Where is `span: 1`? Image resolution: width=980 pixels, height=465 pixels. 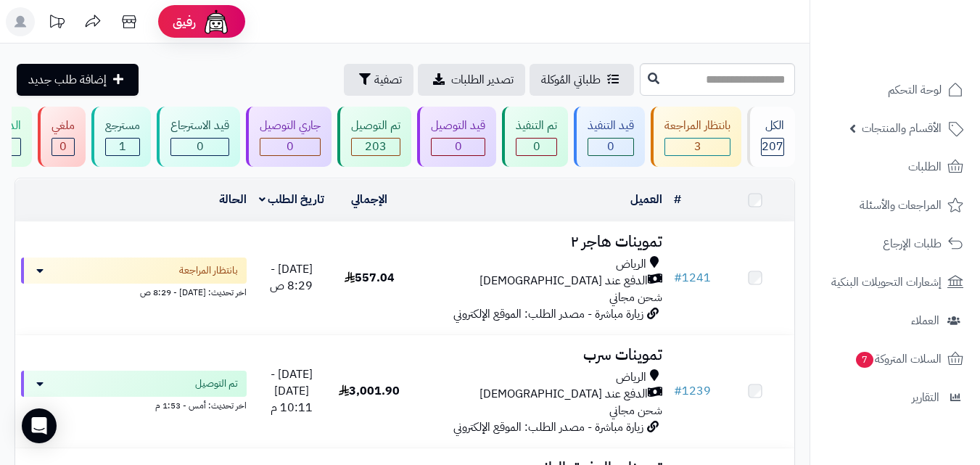
span: 1 is located at coordinates (123, 147).